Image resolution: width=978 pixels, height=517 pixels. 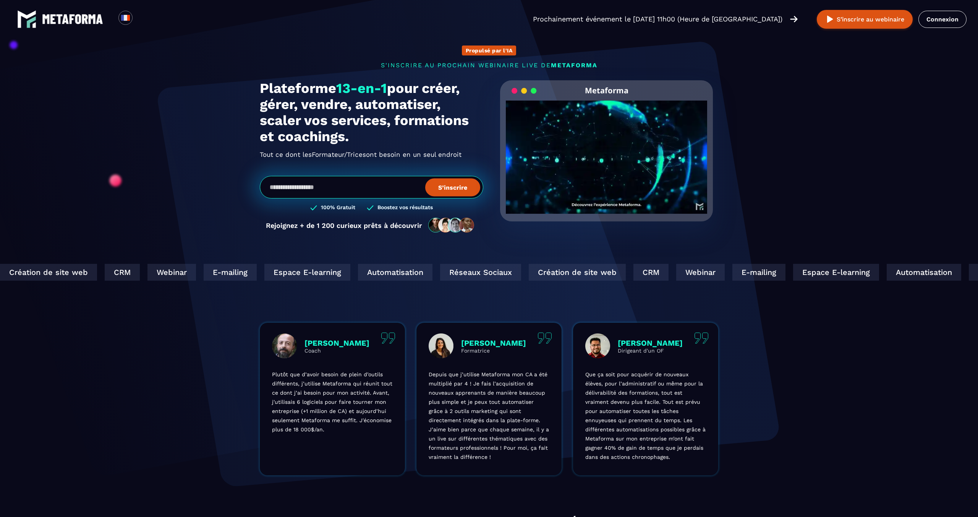 What do you see at coordinates (607, 90) in the screenshot?
I see `h2: Metaforma` at bounding box center [607, 90].